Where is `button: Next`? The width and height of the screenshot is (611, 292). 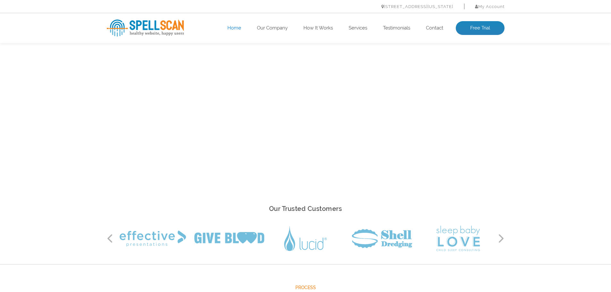 button: Next is located at coordinates (501, 238).